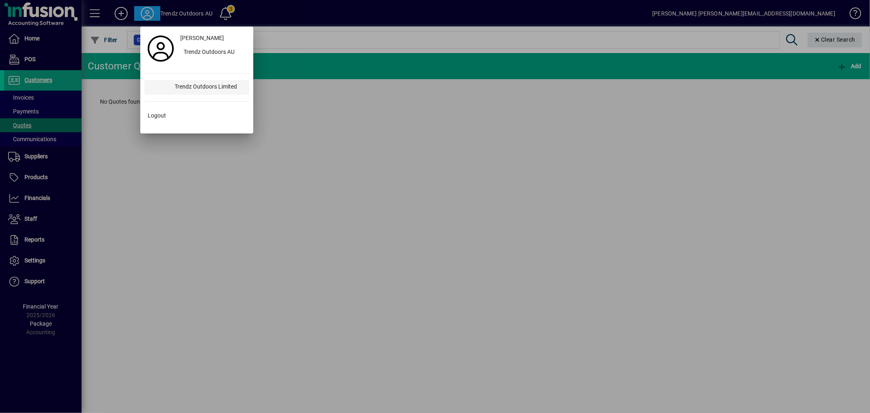 Image resolution: width=870 pixels, height=413 pixels. What do you see at coordinates (213, 53) in the screenshot?
I see `div: Trendz Outdoors AU` at bounding box center [213, 53].